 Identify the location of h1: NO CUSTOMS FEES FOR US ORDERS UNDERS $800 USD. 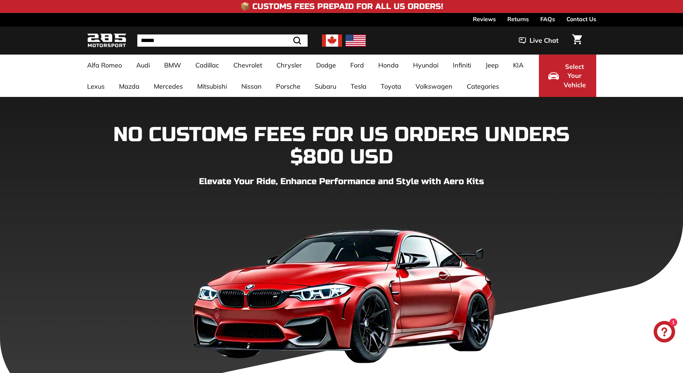
(342, 146).